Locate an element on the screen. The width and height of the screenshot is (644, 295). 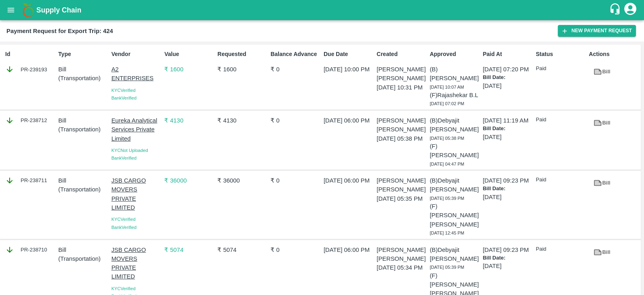
p: Type is located at coordinates (83, 54).